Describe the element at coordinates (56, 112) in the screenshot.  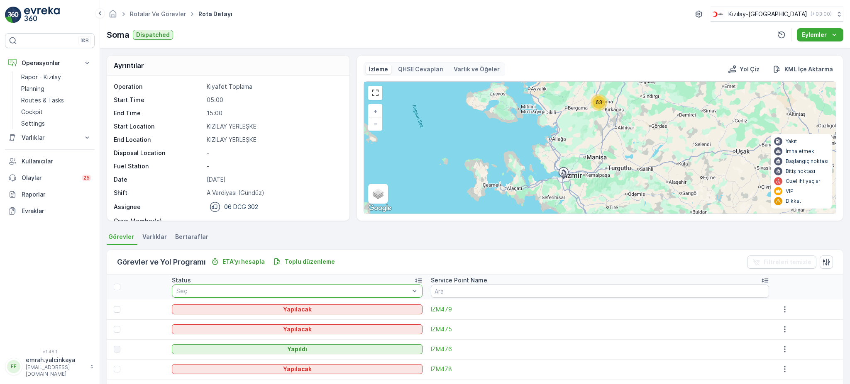
I see `a: Cockpit` at that location.